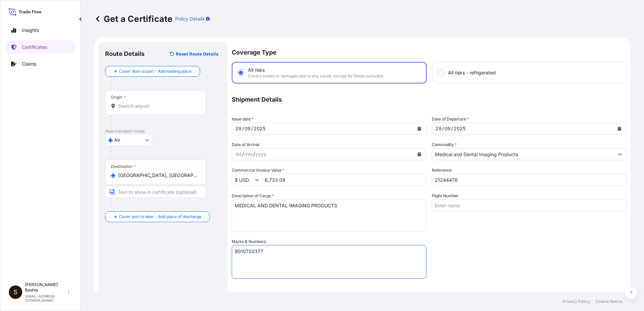 The height and width of the screenshot is (311, 644). Describe the element at coordinates (157, 217) in the screenshot. I see `button: Cover port to door - Add place of discharge` at that location.